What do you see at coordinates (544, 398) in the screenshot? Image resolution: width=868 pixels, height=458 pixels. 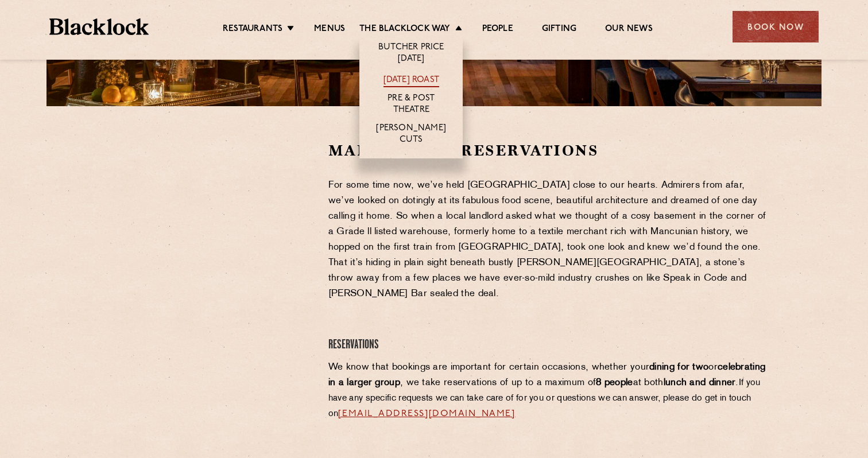 I see `span: If you have any specific requests we can take care of for you or questions we can answer, please ...` at bounding box center [544, 398].